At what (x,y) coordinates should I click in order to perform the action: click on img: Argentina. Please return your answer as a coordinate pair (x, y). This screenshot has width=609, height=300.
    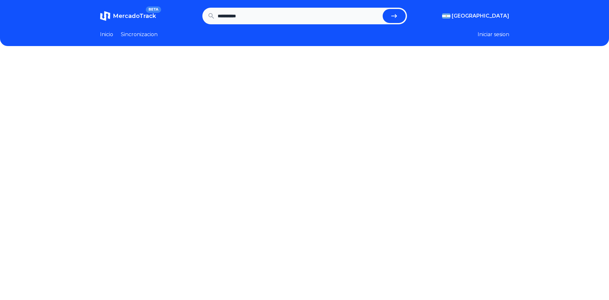
    Looking at the image, I should click on (446, 16).